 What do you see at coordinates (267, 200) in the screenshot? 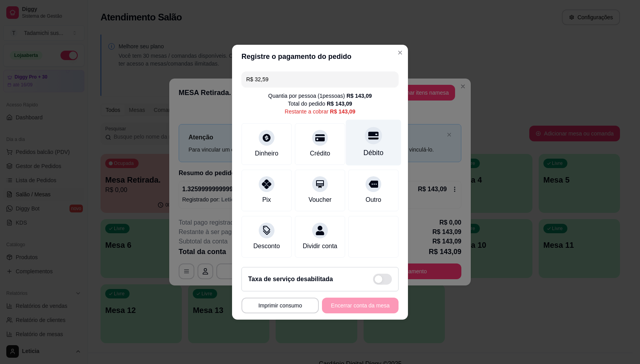
I see `div: Pix` at bounding box center [267, 200].